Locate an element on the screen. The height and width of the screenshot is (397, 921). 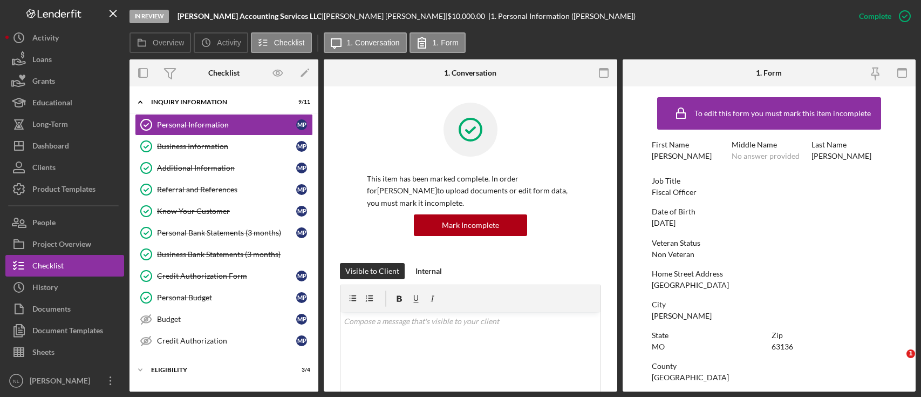
button: Dashboard is located at coordinates (65, 146).